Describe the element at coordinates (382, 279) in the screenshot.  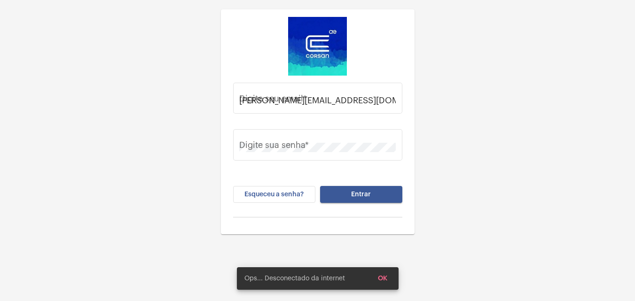
I see `span: OK` at that location.